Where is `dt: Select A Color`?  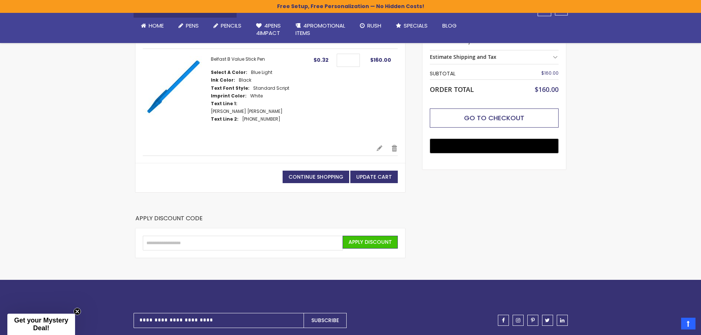
dt: Select A Color is located at coordinates (229, 73).